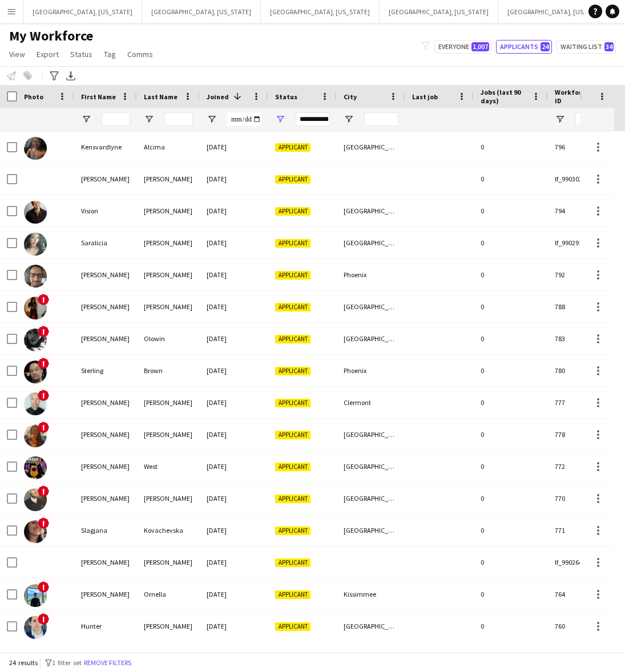 The width and height of the screenshot is (625, 672). What do you see at coordinates (35, 372) in the screenshot?
I see `img: Sterling Brown` at bounding box center [35, 372].